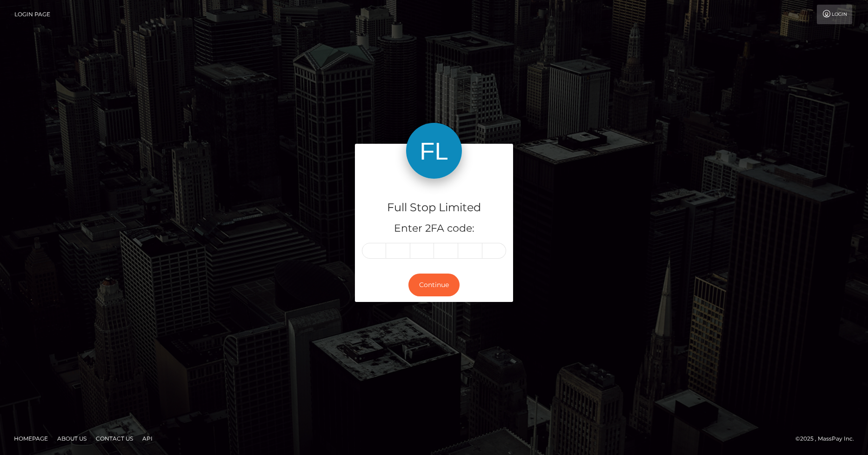 This screenshot has width=868, height=455. I want to click on a: Homepage, so click(30, 438).